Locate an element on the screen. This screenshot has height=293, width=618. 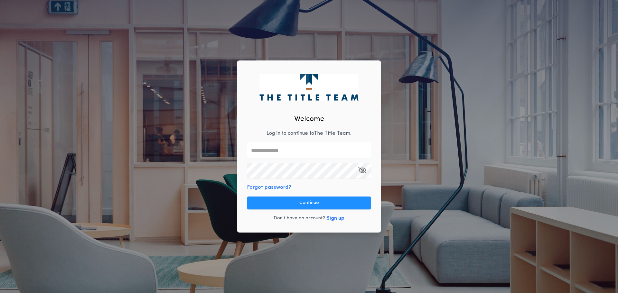
button: Sign up is located at coordinates (336, 219).